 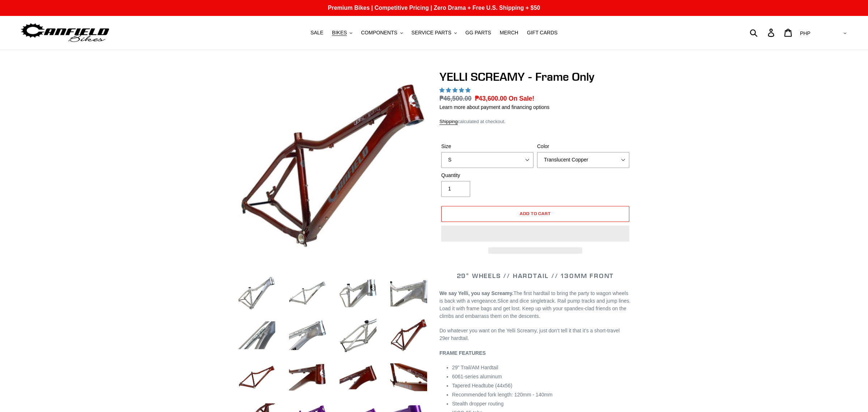 I want to click on span: Stealth dropper routing, so click(x=478, y=404).